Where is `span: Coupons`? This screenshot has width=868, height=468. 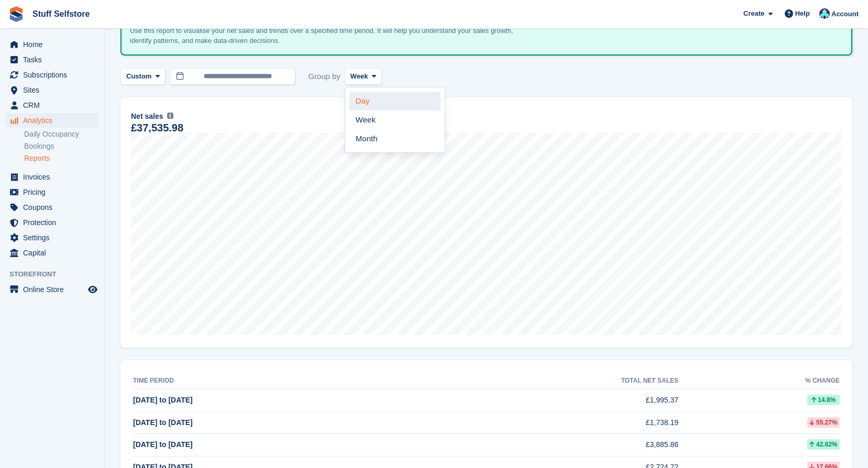 span: Coupons is located at coordinates (54, 207).